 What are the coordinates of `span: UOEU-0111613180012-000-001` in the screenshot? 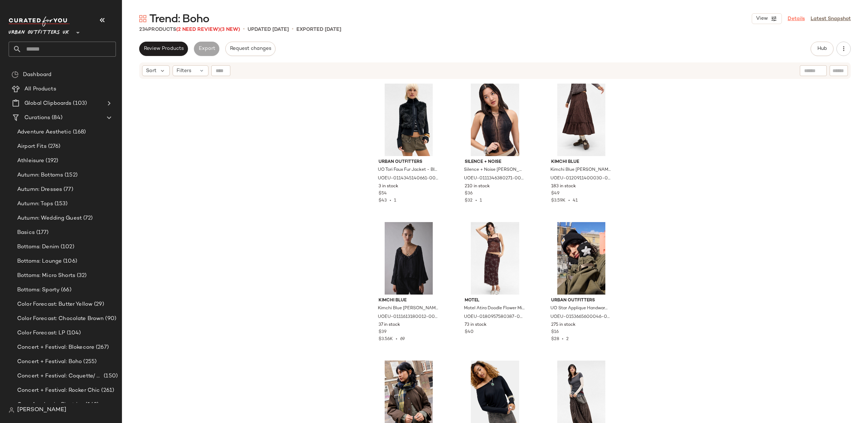 It's located at (408, 317).